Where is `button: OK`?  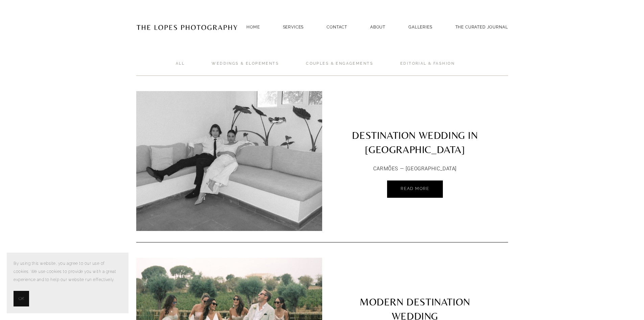
button: OK is located at coordinates (21, 298).